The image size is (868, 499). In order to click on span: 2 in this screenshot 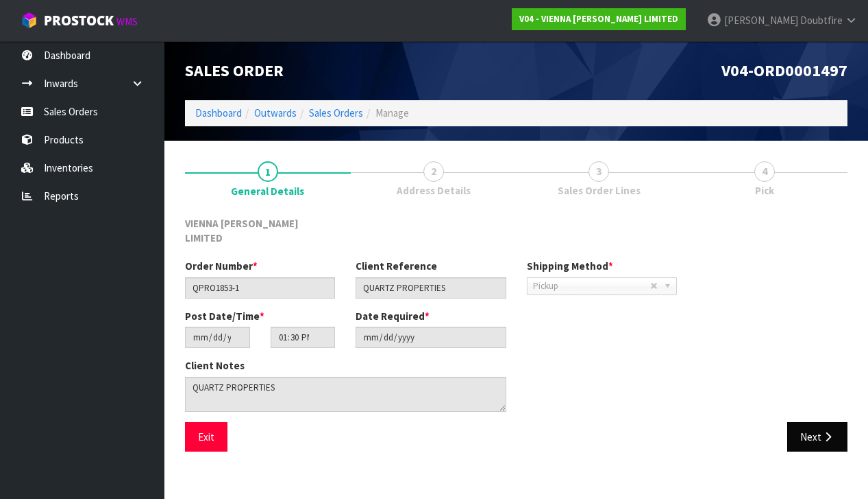, I will do `click(434, 172)`.